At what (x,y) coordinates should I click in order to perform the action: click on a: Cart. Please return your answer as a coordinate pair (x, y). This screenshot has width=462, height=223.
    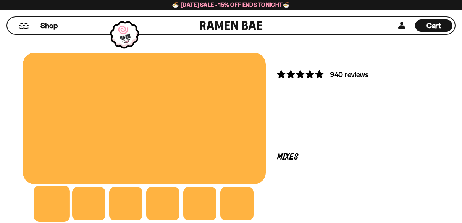
    Looking at the image, I should click on (433, 26).